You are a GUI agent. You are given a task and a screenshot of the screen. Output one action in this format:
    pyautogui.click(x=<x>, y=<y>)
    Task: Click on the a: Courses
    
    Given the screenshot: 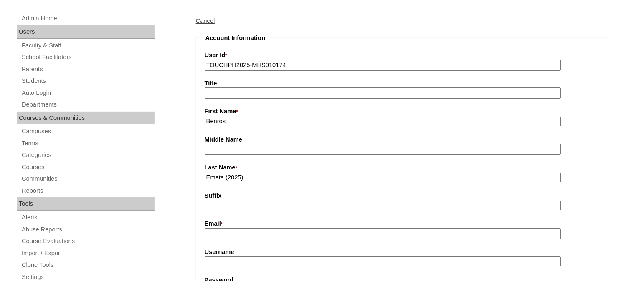 What is the action you would take?
    pyautogui.click(x=87, y=167)
    